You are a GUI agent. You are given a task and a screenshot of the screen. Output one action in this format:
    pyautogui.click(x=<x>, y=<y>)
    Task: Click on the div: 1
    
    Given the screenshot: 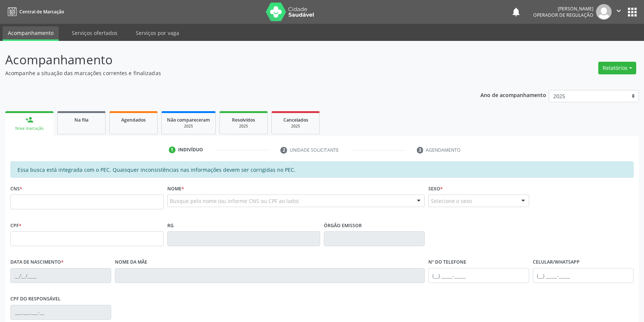 What is the action you would take?
    pyautogui.click(x=172, y=150)
    